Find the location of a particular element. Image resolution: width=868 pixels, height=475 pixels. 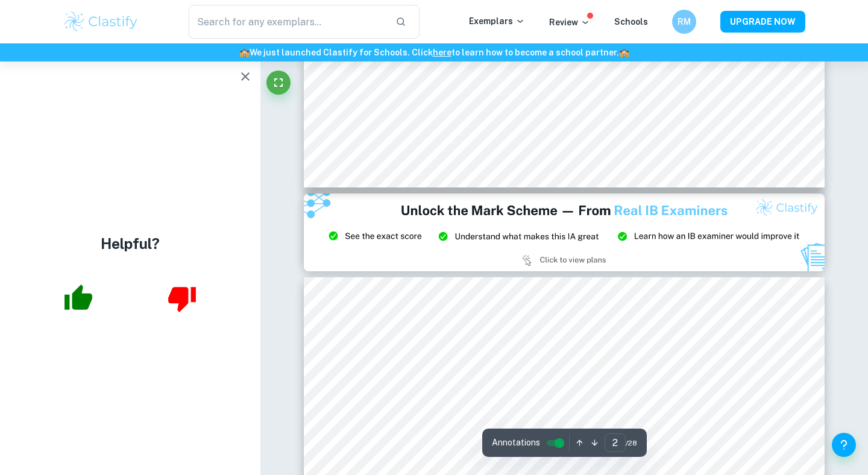

img: Clastify logo is located at coordinates (101, 22).